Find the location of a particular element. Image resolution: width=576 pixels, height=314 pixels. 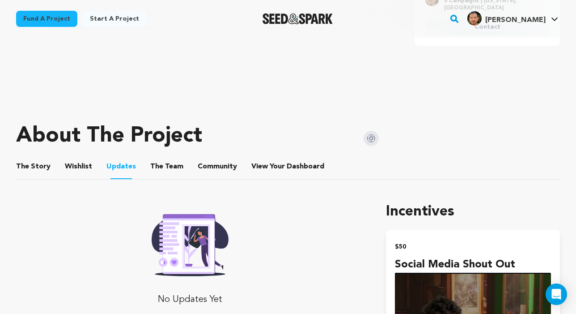

span: Your is located at coordinates (289, 166).